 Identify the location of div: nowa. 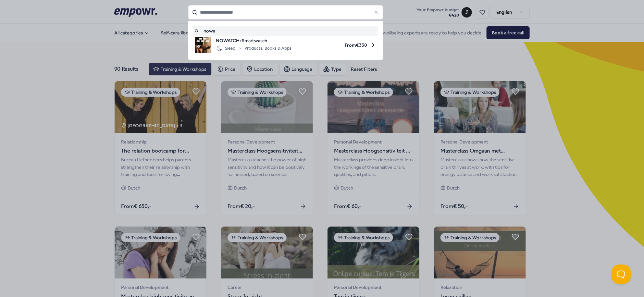
(286, 31).